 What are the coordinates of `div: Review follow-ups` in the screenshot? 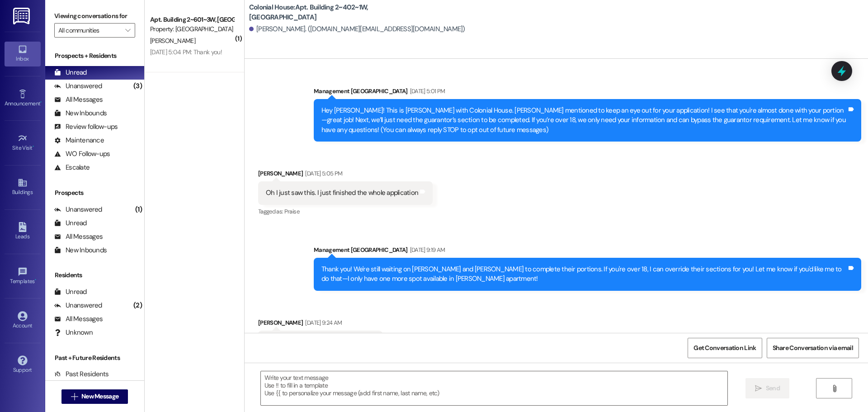 It's located at (86, 127).